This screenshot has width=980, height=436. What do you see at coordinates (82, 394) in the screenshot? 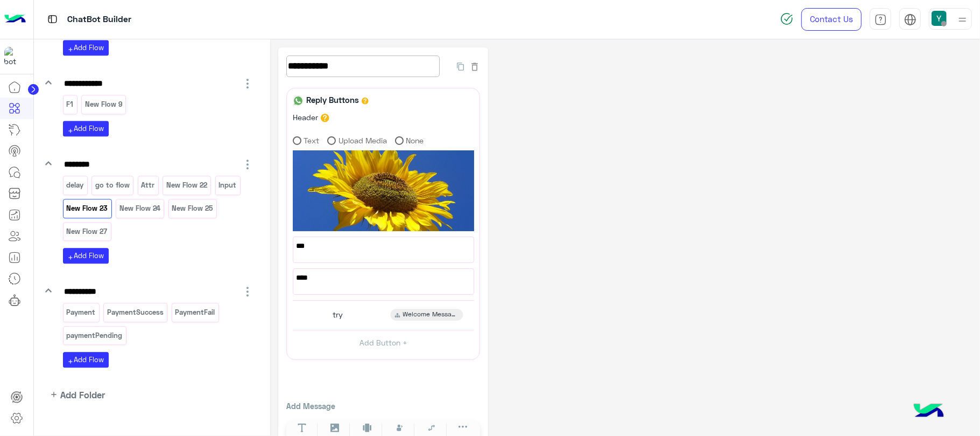
I see `span: Add Folder` at bounding box center [82, 394].